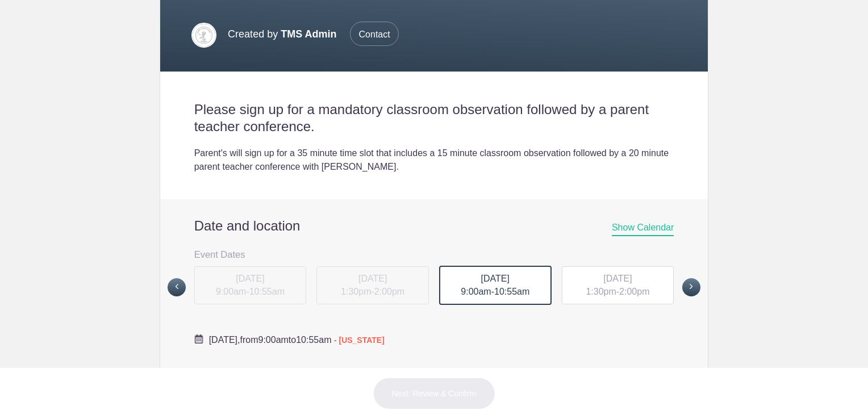 This screenshot has height=419, width=868. I want to click on span: TMS Admin, so click(309, 34).